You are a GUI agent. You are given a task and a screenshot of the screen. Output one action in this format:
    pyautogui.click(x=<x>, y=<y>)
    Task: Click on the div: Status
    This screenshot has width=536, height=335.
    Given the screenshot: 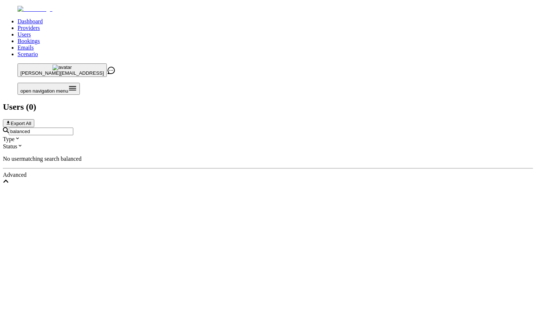 What is the action you would take?
    pyautogui.click(x=268, y=146)
    